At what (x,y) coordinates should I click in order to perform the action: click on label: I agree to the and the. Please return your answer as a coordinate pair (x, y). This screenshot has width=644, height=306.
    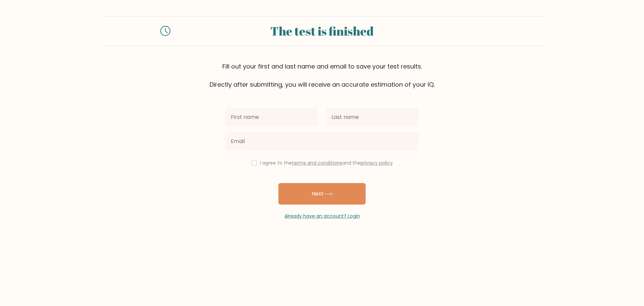
    Looking at the image, I should click on (327, 163).